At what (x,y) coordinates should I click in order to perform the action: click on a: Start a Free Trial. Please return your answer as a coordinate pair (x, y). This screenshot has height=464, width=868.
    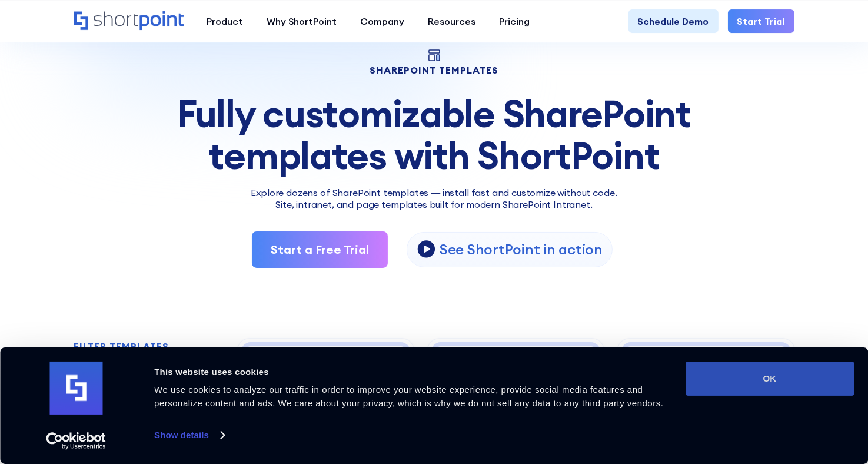
    Looking at the image, I should click on (320, 250).